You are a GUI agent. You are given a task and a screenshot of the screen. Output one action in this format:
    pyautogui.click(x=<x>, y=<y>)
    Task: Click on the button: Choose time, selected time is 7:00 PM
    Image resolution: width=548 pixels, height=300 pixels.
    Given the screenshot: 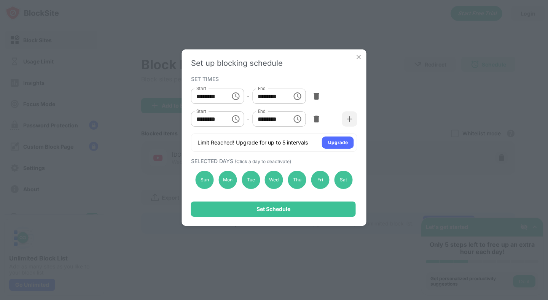 What is the action you would take?
    pyautogui.click(x=236, y=119)
    